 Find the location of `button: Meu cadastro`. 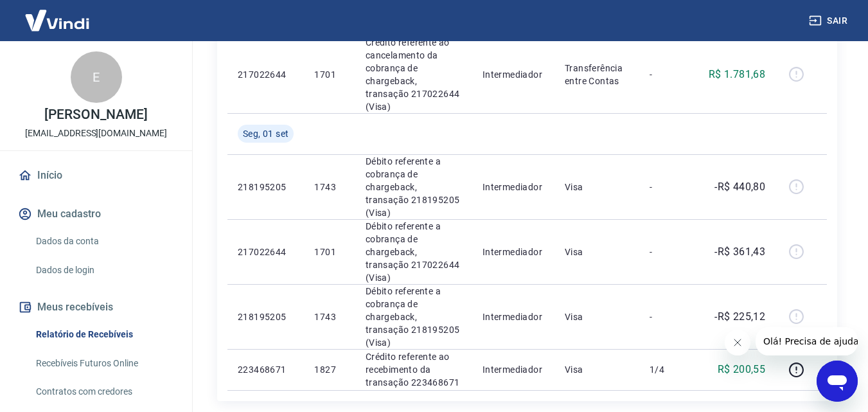

button: Meu cadastro is located at coordinates (96, 214).